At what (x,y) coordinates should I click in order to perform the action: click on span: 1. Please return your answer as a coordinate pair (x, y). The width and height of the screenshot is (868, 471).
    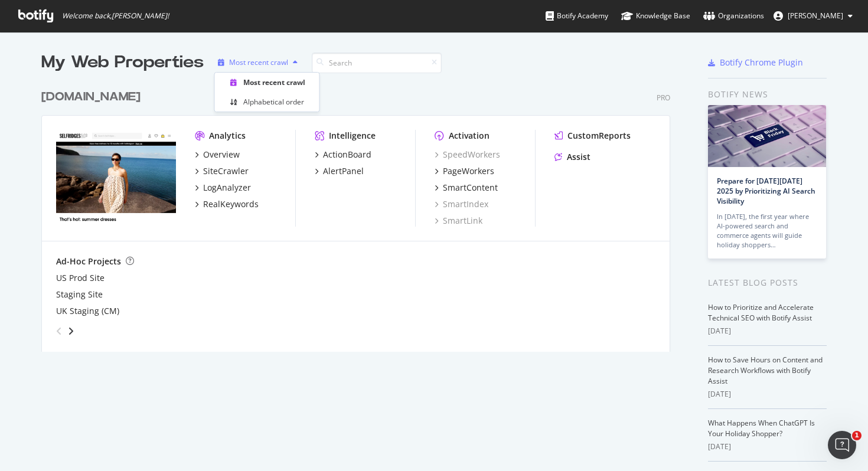
    Looking at the image, I should click on (857, 436).